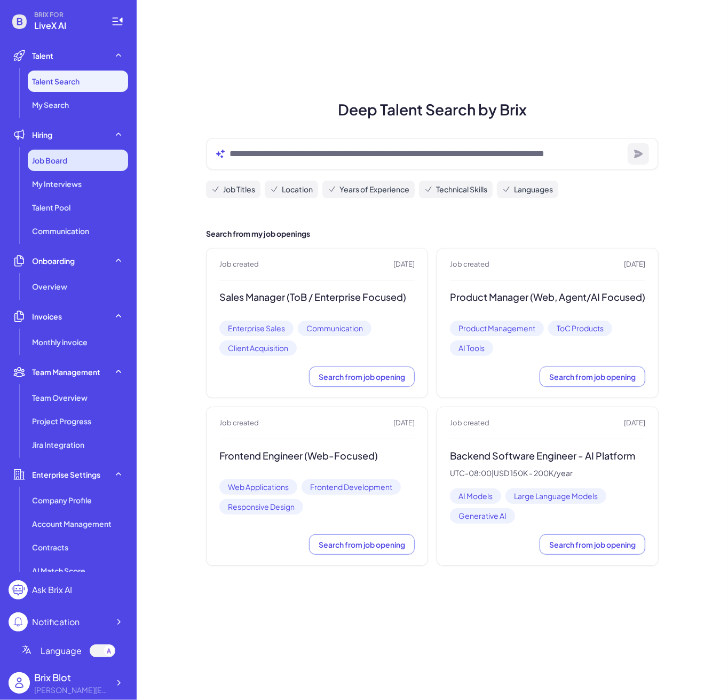 Image resolution: width=728 pixels, height=700 pixels. What do you see at coordinates (66, 26) in the screenshot?
I see `span: LiveX AI` at bounding box center [66, 26].